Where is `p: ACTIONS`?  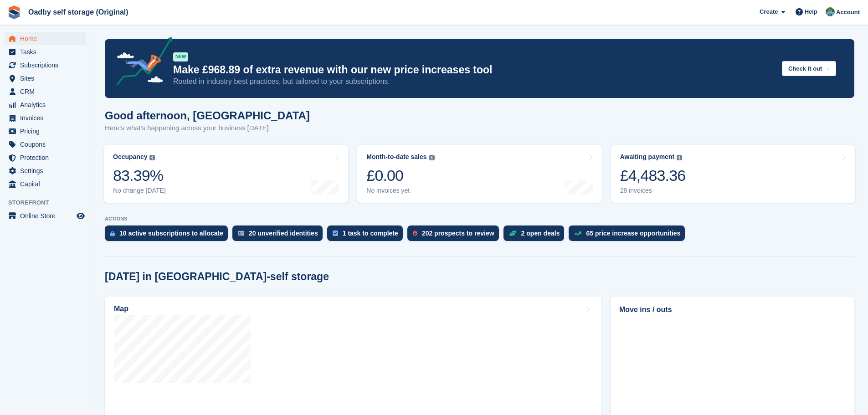
p: ACTIONS is located at coordinates (479, 219).